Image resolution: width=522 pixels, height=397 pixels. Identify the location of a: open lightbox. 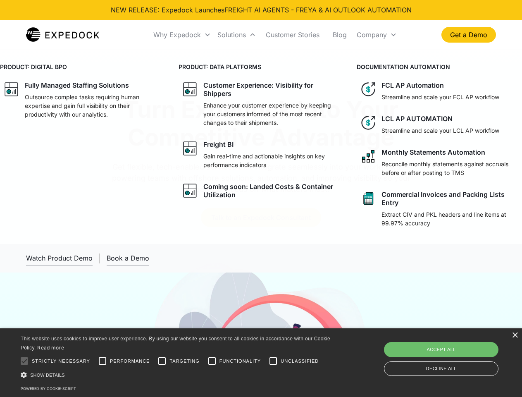
(59, 258).